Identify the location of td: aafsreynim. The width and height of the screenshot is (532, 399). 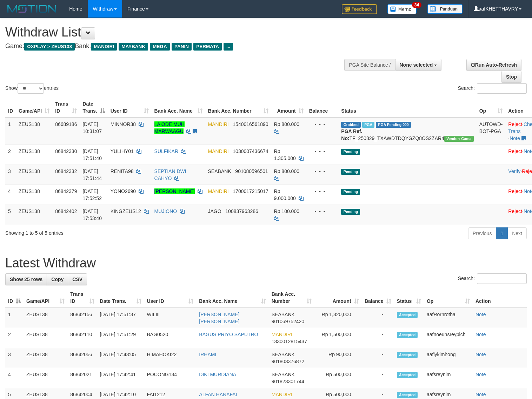
(448, 378).